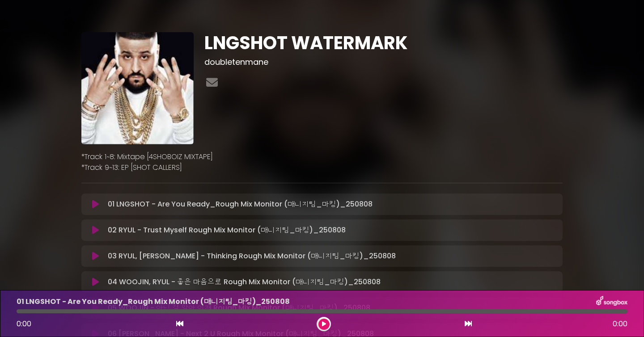  Describe the element at coordinates (322, 168) in the screenshot. I see `p: *Track 9~13: EP [SHOT CALLERS]` at that location.